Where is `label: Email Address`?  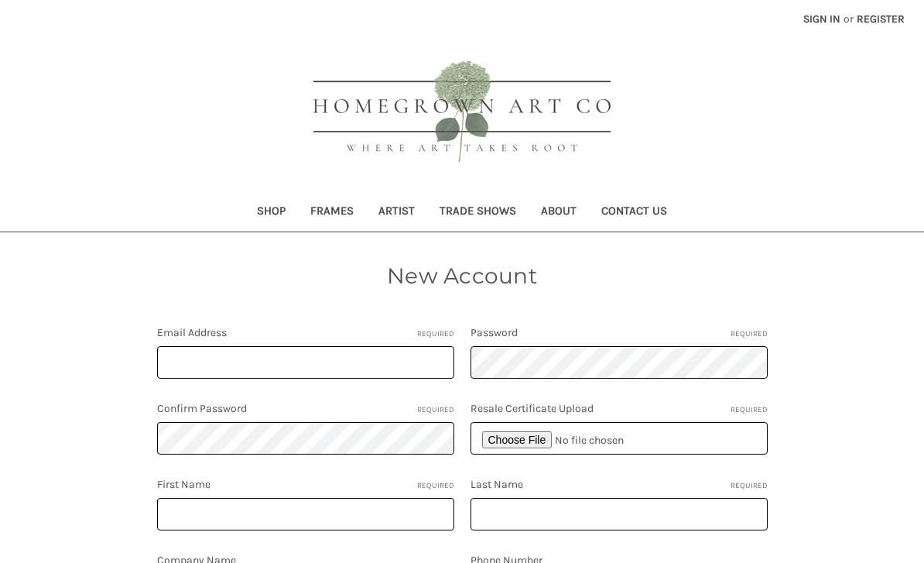 label: Email Address is located at coordinates (305, 332).